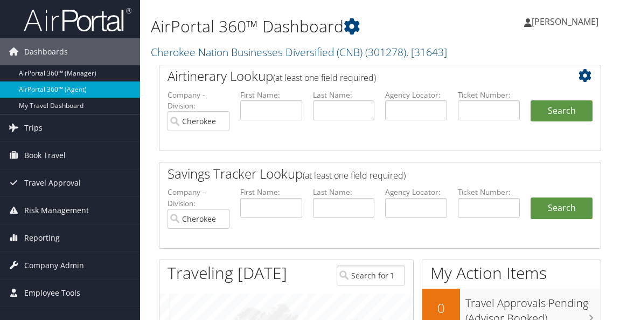  I want to click on span: ( 301278 ), so click(386, 52).